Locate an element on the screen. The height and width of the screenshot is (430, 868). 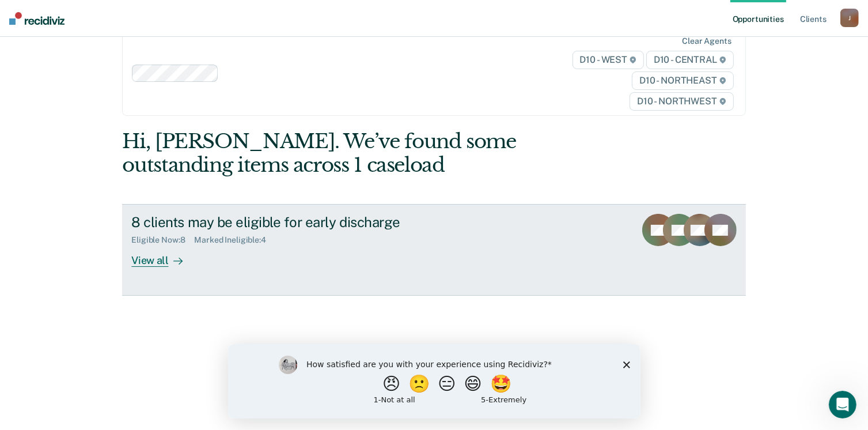
button: 2 is located at coordinates (192, 40).